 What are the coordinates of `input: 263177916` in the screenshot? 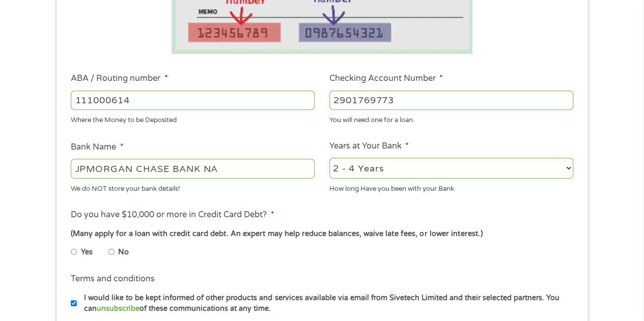 It's located at (192, 100).